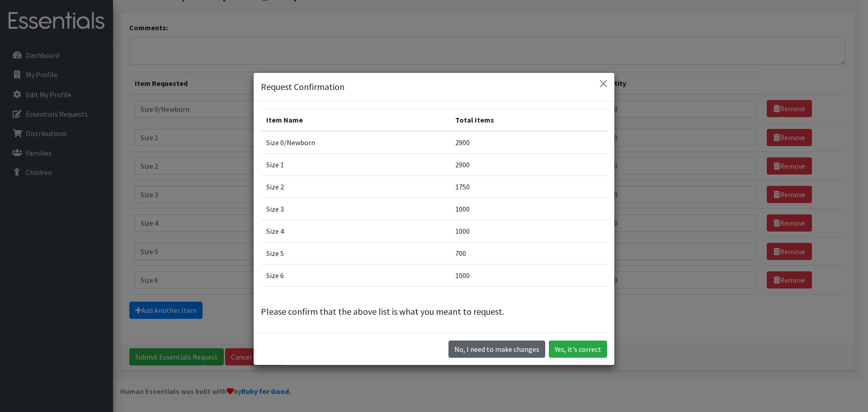  I want to click on td: Size 3, so click(355, 208).